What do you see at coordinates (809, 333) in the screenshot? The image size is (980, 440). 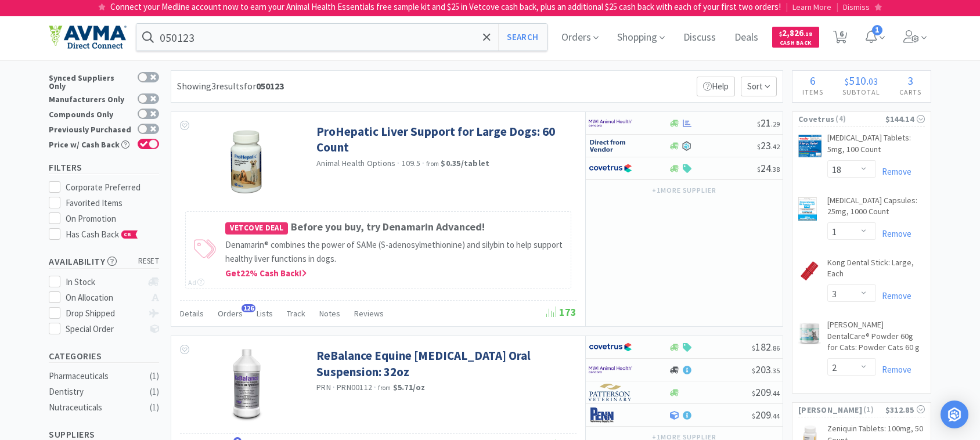 I see `img: 64cab4fbc53045cf90e12f9f0df33ade_698305.png` at bounding box center [809, 333].